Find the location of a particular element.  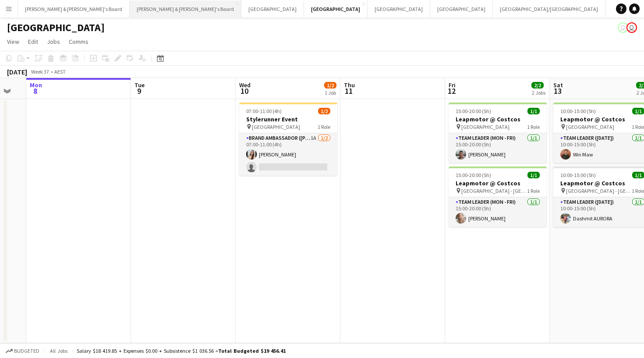

div: AEST is located at coordinates (60, 72).